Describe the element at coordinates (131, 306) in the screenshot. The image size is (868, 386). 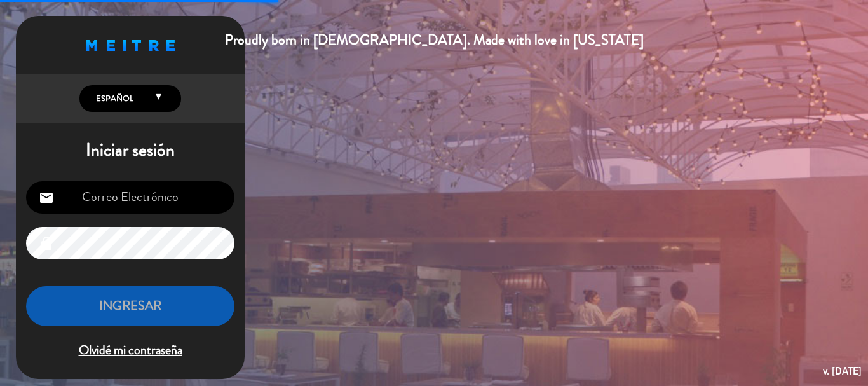
I see `button: INGRESAR` at that location.